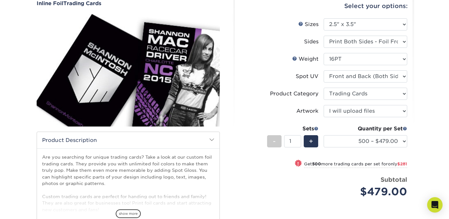 This screenshot has height=219, width=449. What do you see at coordinates (308, 111) in the screenshot?
I see `div: Artwork` at bounding box center [308, 111].